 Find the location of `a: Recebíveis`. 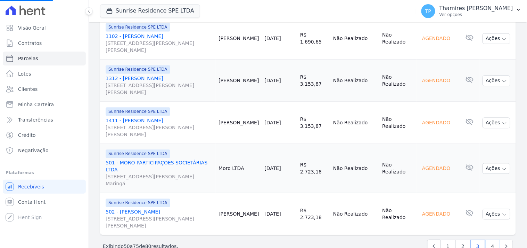

a: Recebíveis is located at coordinates (44, 186).